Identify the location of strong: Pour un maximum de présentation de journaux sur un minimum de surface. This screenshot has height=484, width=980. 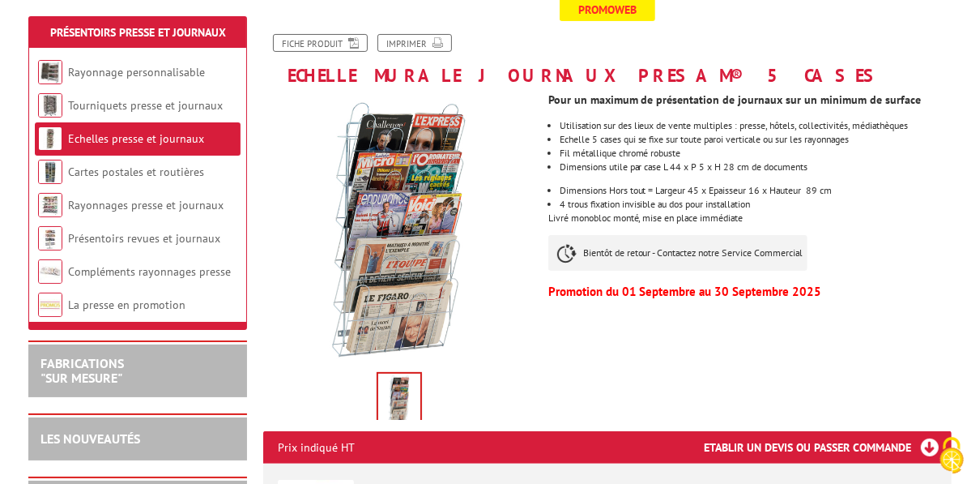
(734, 99).